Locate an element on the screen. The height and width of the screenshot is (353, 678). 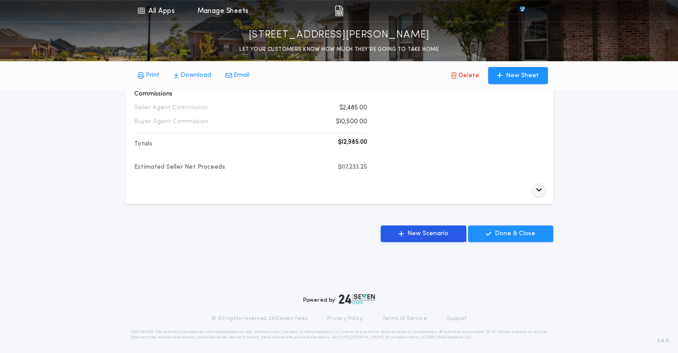
p: Totals is located at coordinates (143, 144).